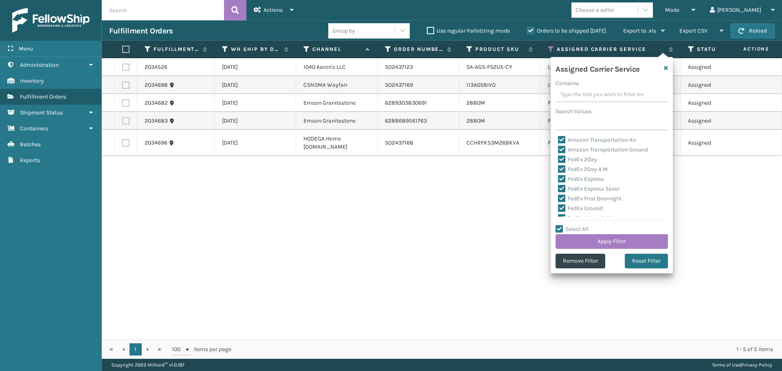  Describe the element at coordinates (612, 242) in the screenshot. I see `button: Apply Filter` at that location.